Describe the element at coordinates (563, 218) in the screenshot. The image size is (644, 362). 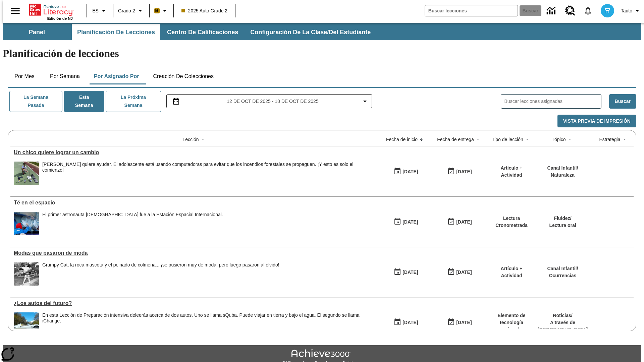
I see `p: Fluidez /` at that location.